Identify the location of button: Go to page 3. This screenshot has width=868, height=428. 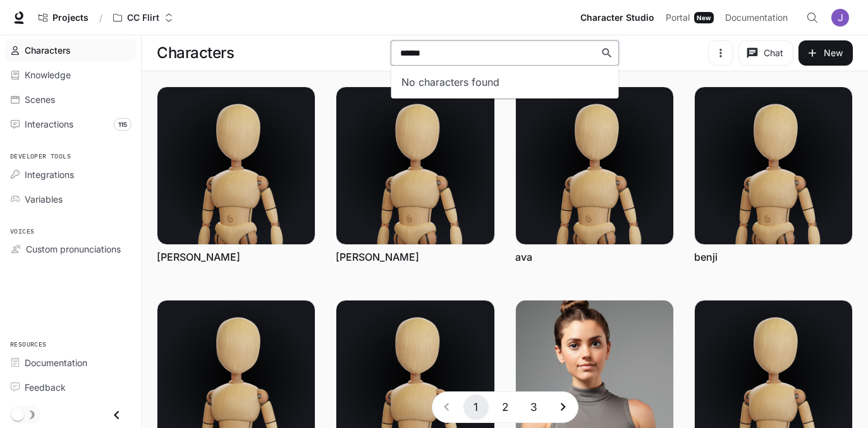
(534, 407).